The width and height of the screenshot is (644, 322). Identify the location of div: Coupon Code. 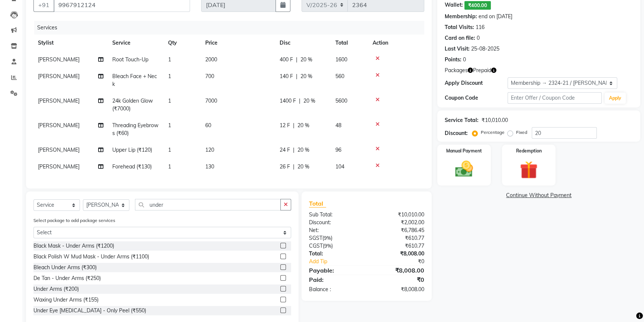
(476, 98).